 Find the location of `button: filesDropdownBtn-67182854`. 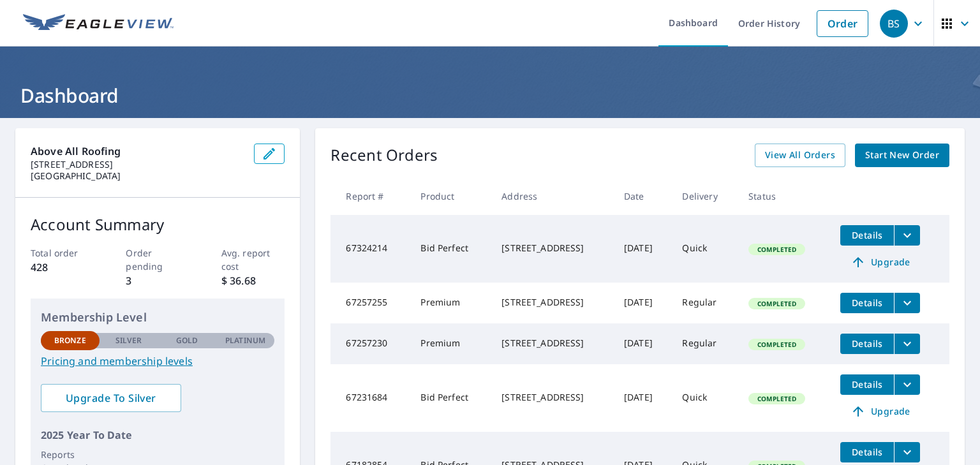

button: filesDropdownBtn-67182854 is located at coordinates (906, 452).